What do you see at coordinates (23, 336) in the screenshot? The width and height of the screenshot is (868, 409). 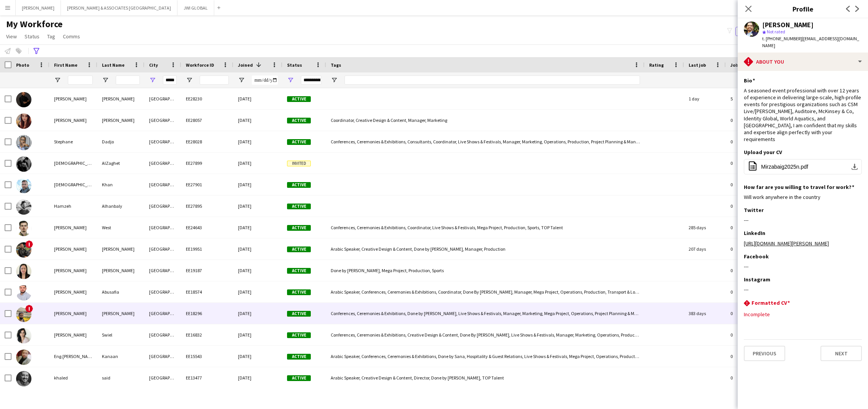 I see `img: Jasmine Swiel` at bounding box center [23, 336].